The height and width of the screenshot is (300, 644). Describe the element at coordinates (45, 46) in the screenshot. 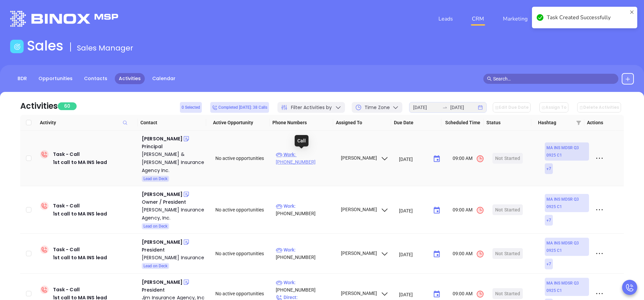

I see `h1: Sales` at that location.